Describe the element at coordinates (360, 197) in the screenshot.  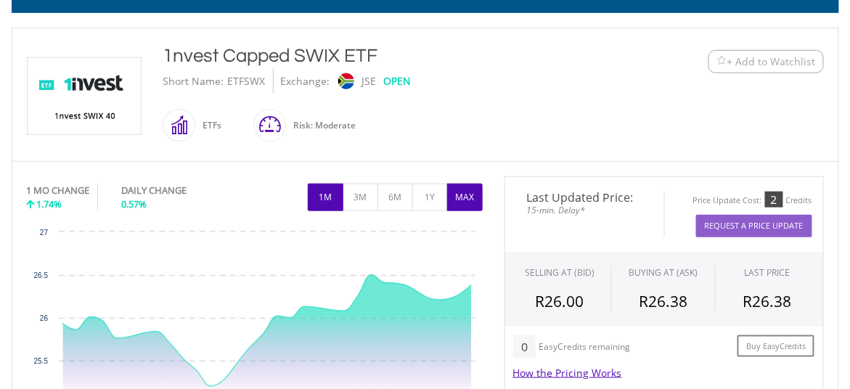
I see `button: 3M` at that location.